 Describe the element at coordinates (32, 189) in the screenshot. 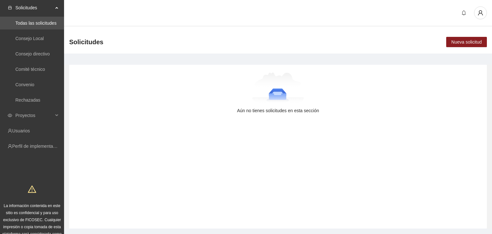

I see `span: warning` at that location.